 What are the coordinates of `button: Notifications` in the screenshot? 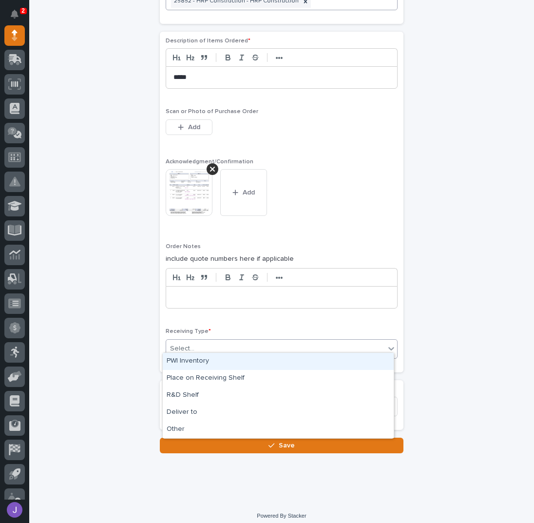 It's located at (15, 14).